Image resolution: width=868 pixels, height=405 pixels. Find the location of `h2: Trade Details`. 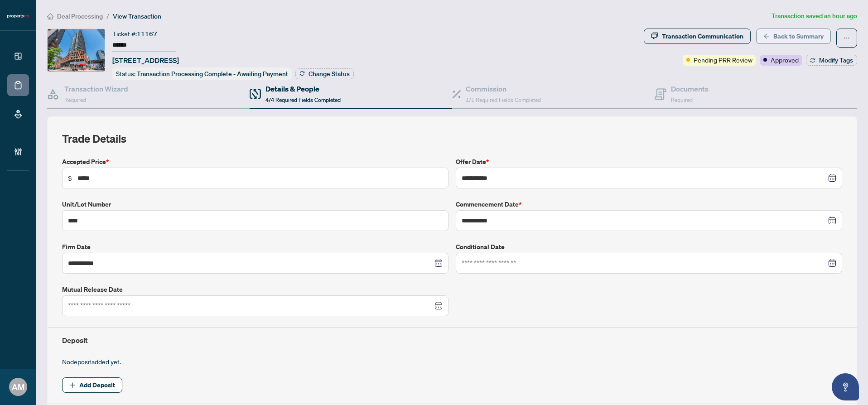

h2: Trade Details is located at coordinates (452, 139).